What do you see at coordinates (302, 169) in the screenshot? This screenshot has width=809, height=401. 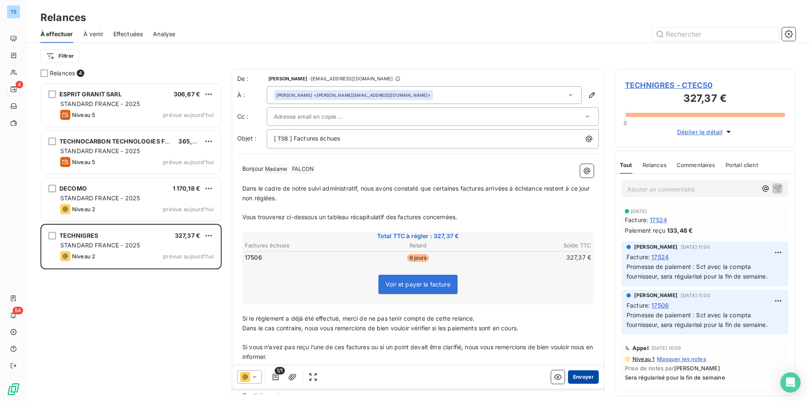 I see `span: FALCON` at bounding box center [302, 169].